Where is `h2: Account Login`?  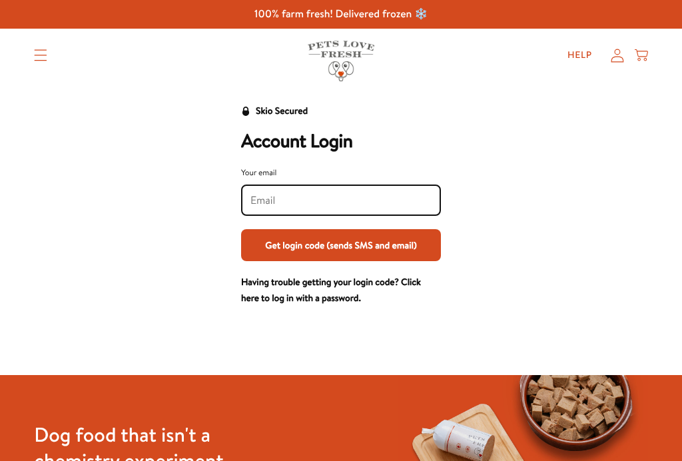
h2: Account Login is located at coordinates (341, 141).